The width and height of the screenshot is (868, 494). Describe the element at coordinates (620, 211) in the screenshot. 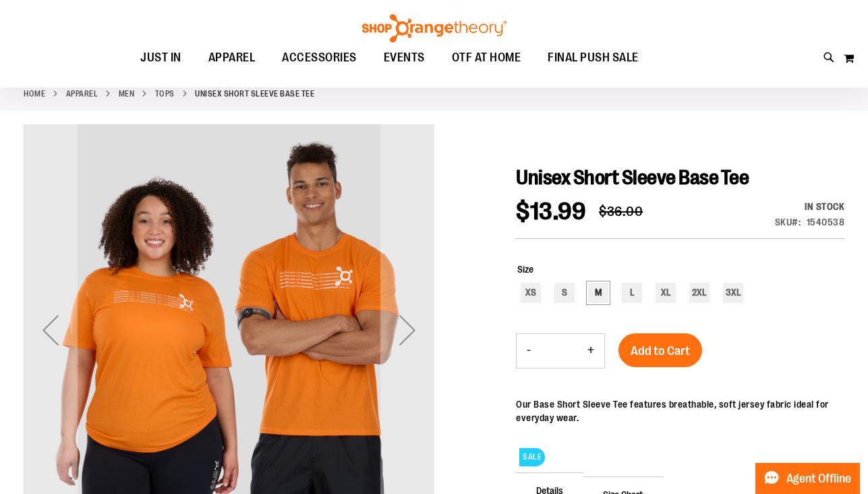

I see `span: $36.00` at that location.